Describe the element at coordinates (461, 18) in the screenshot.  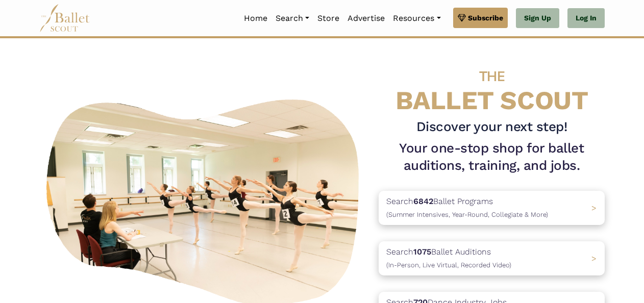
I see `img: gem.svg` at that location.